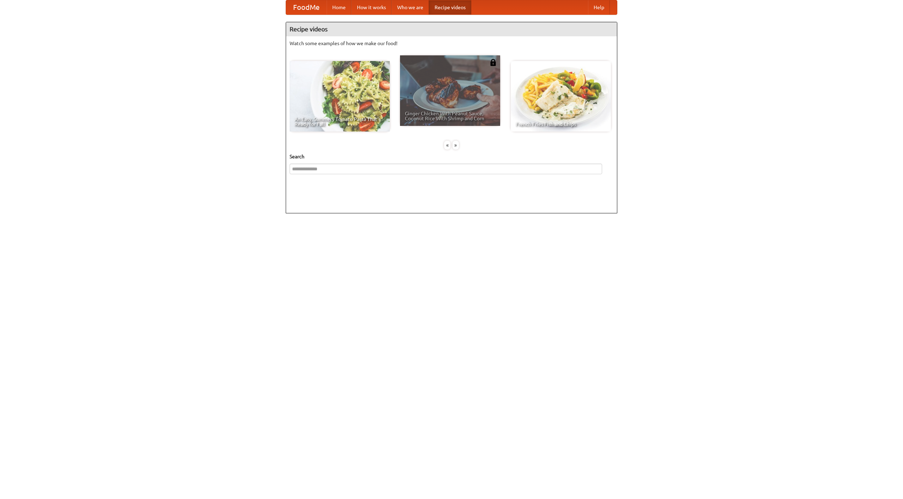  Describe the element at coordinates (450, 7) in the screenshot. I see `a: Recipe videos` at that location.